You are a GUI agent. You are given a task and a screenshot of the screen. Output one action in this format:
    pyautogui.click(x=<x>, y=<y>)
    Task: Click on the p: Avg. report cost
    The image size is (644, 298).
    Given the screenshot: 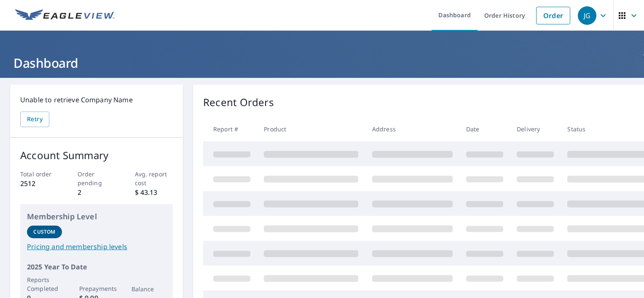 What is the action you would take?
    pyautogui.click(x=154, y=178)
    